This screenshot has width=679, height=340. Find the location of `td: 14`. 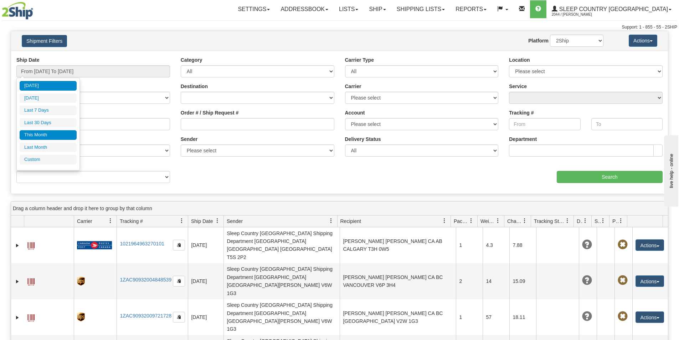

td: 14 is located at coordinates (496, 281).